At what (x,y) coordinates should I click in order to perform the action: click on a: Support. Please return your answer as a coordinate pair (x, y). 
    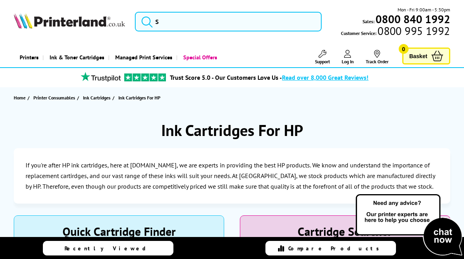
    Looking at the image, I should click on (322, 57).